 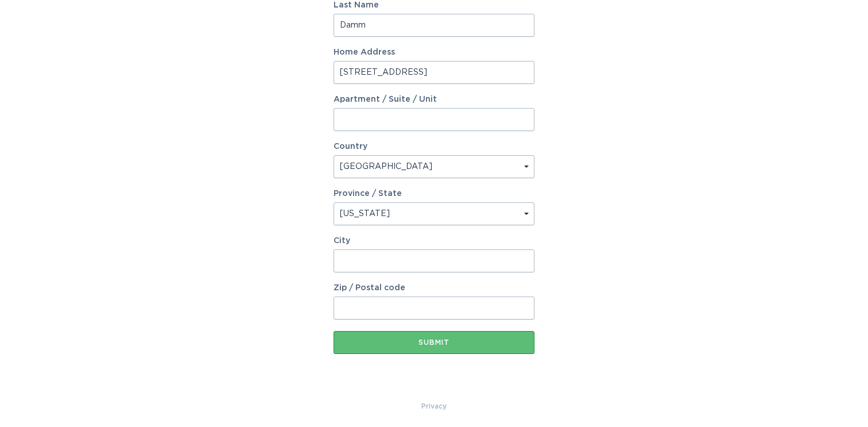 I want to click on label: Province / State, so click(x=367, y=193).